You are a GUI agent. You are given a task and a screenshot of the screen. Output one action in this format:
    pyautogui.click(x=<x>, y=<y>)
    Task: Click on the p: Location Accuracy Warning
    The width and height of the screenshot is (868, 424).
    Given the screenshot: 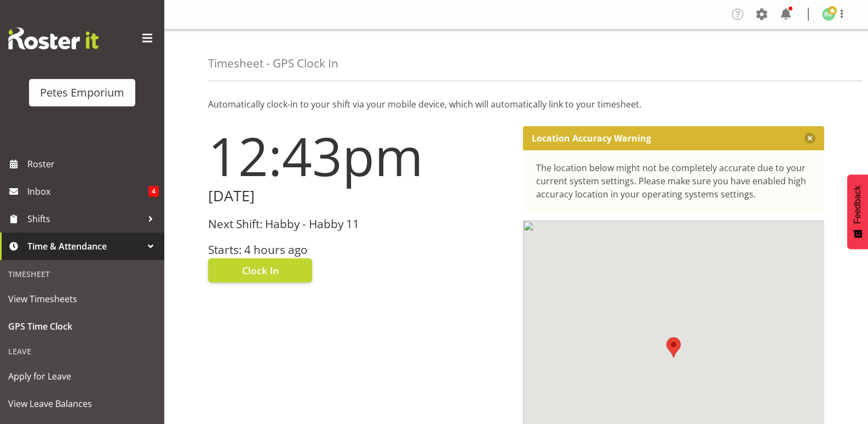 What is the action you would take?
    pyautogui.click(x=592, y=138)
    